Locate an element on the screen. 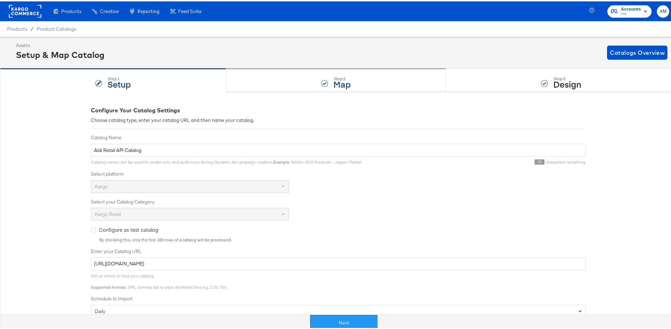 This screenshot has width=671, height=329. span: Product Catalogs is located at coordinates (56, 28).